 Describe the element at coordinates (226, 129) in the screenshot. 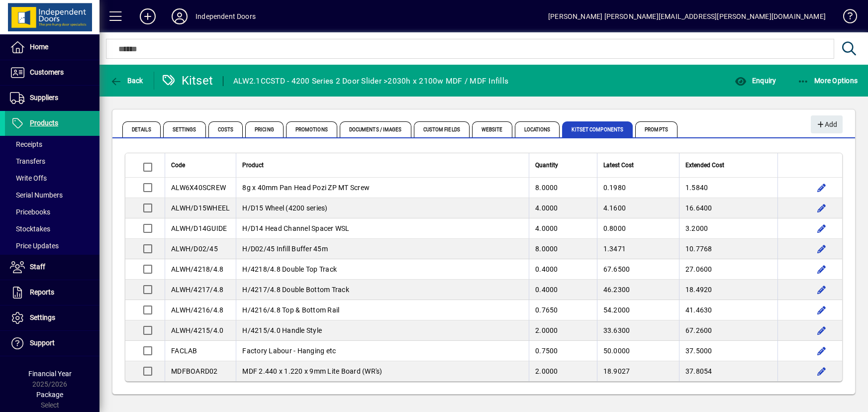

I see `span: Costs` at that location.